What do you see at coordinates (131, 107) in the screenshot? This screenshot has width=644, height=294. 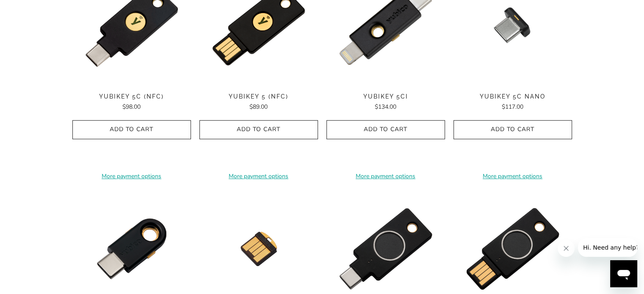 I see `span: $98.00` at bounding box center [131, 107].